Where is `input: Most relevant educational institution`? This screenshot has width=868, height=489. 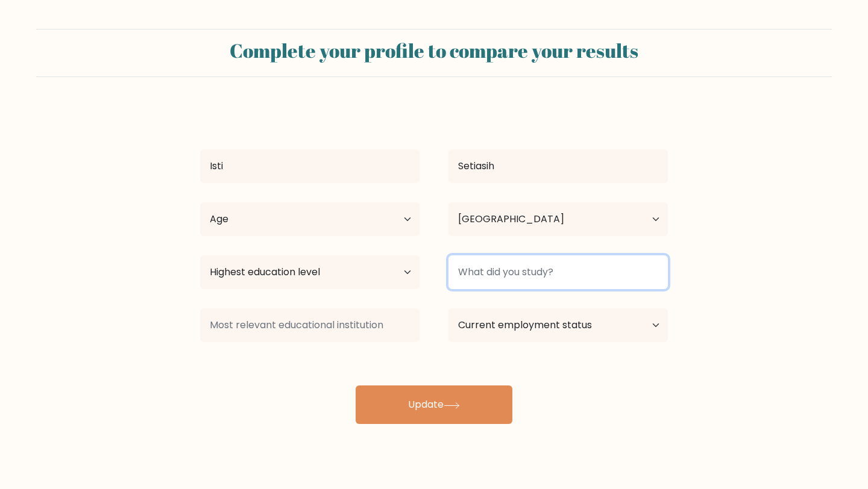 input: Most relevant educational institution is located at coordinates (310, 325).